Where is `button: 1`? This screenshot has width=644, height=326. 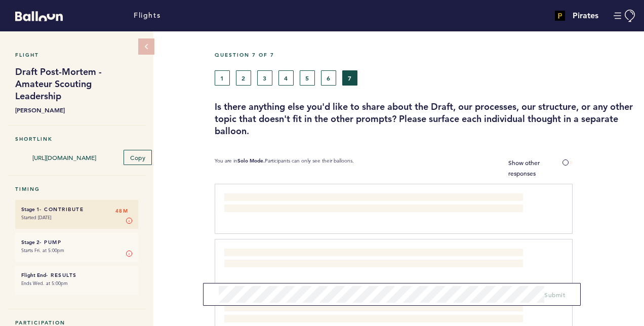
button: 1 is located at coordinates (222, 78).